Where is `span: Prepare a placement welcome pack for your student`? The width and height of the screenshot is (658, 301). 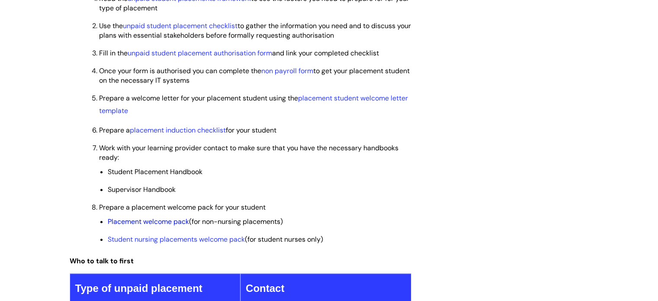 span: Prepare a placement welcome pack for your student is located at coordinates (182, 207).